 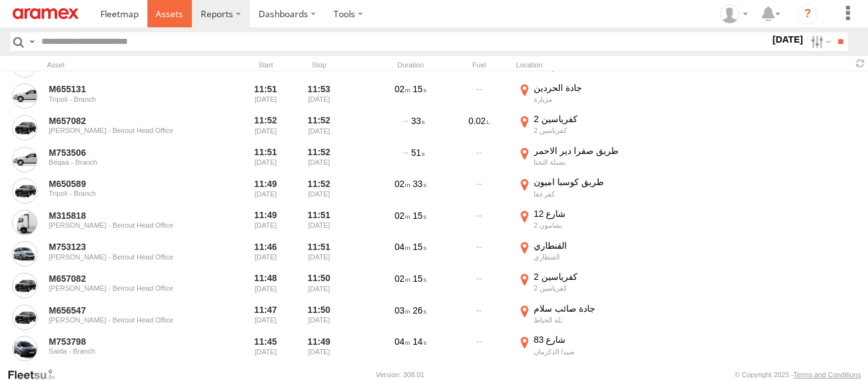 I want to click on a: M655131, so click(x=126, y=89).